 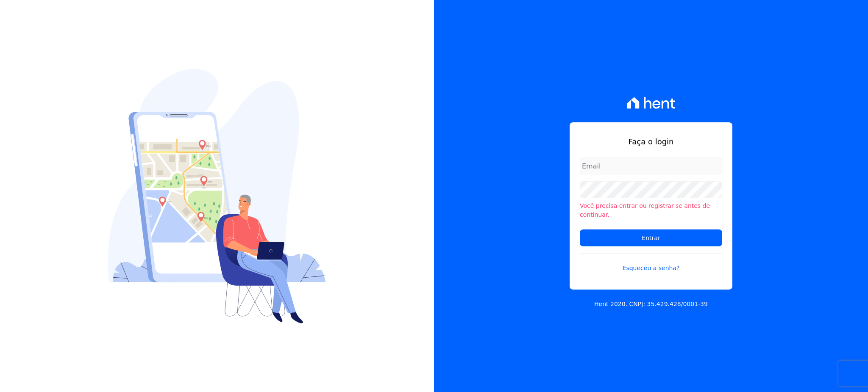 I want to click on p: Hent 2020. CNPJ: 35.429.428/0001-39, so click(x=651, y=304).